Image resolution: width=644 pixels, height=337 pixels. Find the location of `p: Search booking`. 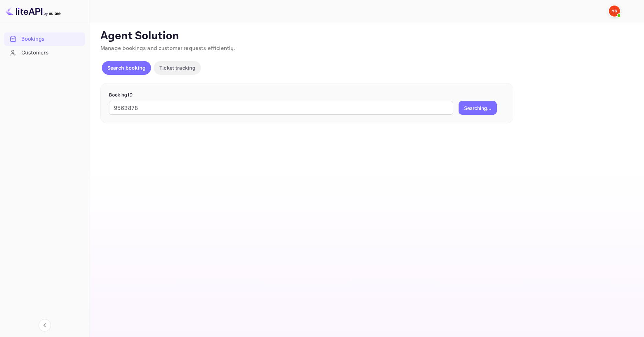

p: Search booking is located at coordinates (126, 67).